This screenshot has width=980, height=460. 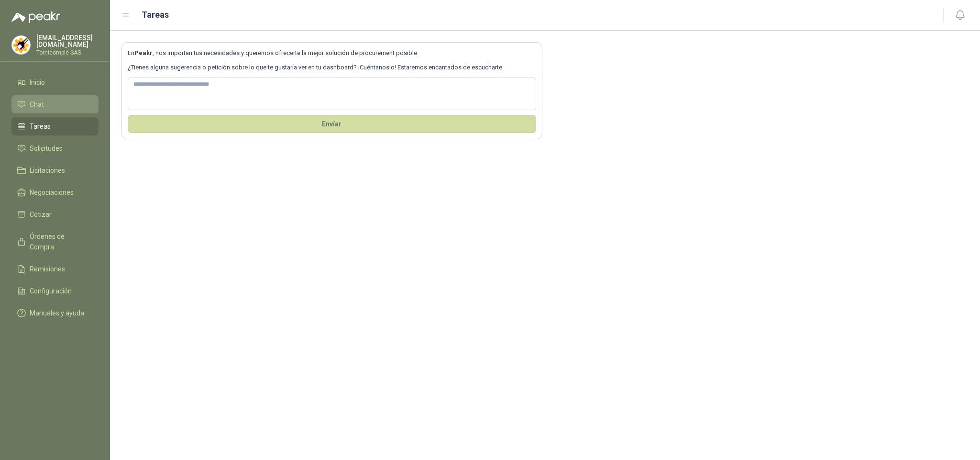 What do you see at coordinates (55, 192) in the screenshot?
I see `a: Negociaciones` at bounding box center [55, 192].